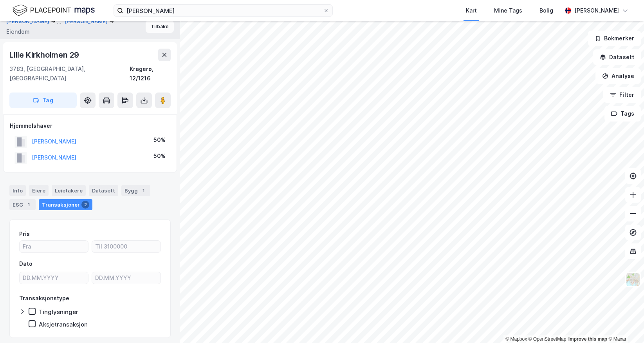 The width and height of the screenshot is (644, 343). I want to click on button: Tags, so click(623, 113).